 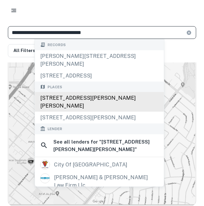 What do you see at coordinates (55, 129) in the screenshot?
I see `span: Lender` at bounding box center [55, 129].